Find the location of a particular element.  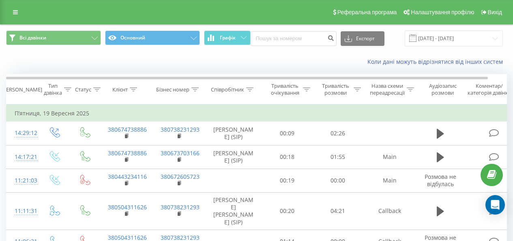

div: 14:17:21 is located at coordinates (23, 157).